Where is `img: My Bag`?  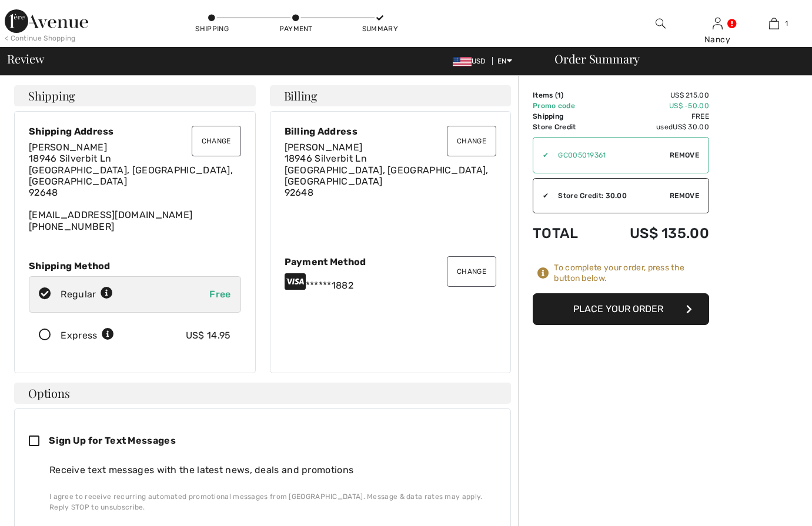
img: My Bag is located at coordinates (774, 24).